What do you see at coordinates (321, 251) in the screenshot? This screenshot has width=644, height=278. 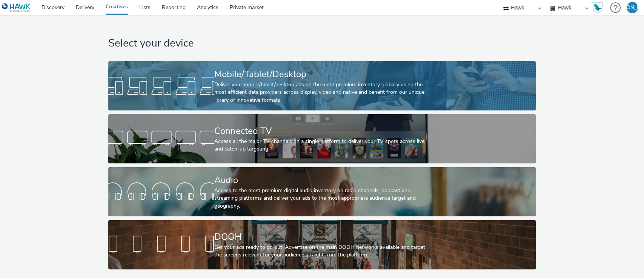 I see `div: Get your ads ready to go out! Advertise on the main DOOH networks available and target the screen...` at bounding box center [321, 251].